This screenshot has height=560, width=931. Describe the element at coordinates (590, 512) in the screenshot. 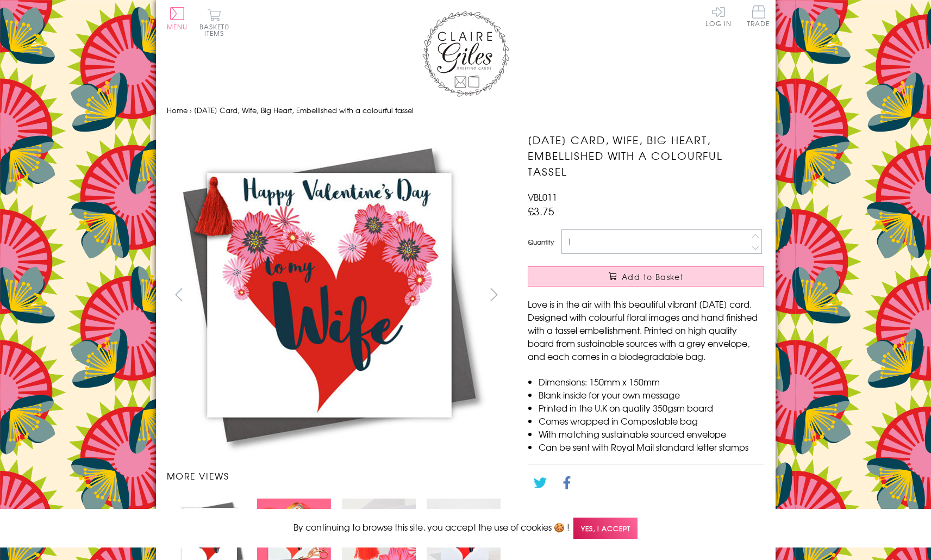

I see `a: Go back to the collection` at that location.